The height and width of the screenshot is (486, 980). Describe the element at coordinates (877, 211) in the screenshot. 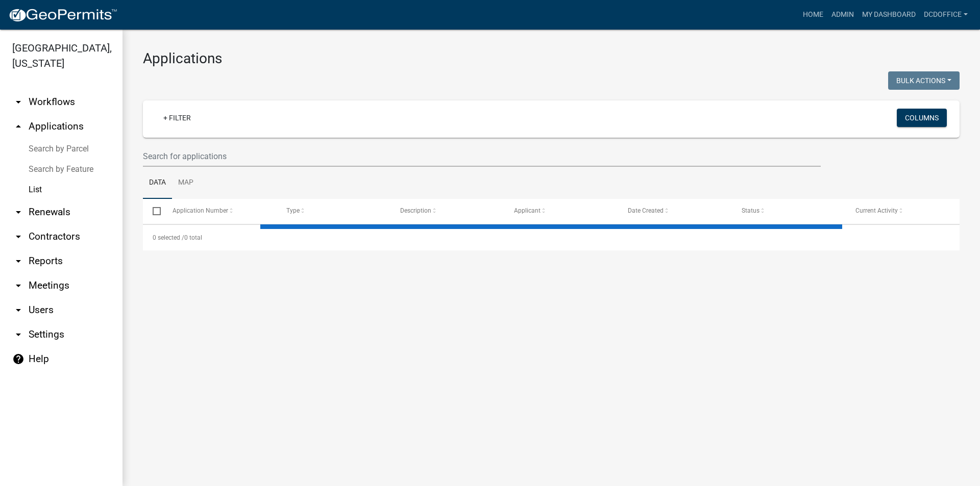

I see `span: Current Activity` at that location.